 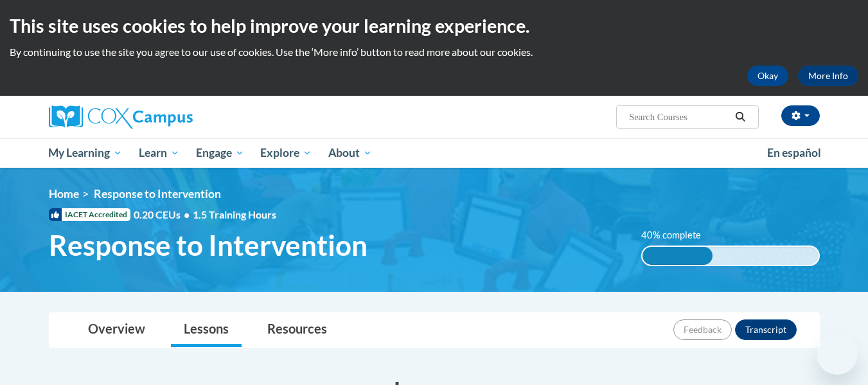 What do you see at coordinates (89, 215) in the screenshot?
I see `span: IACET Accredited` at bounding box center [89, 215].